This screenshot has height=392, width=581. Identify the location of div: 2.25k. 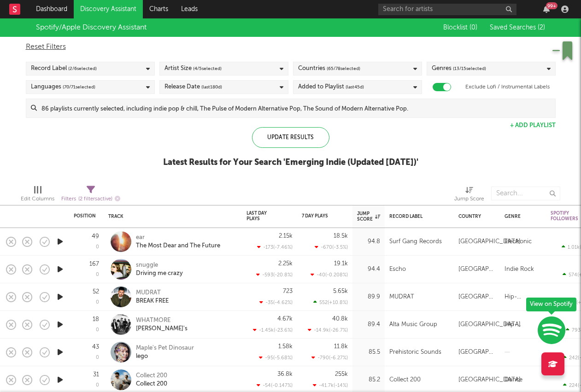
(285, 264).